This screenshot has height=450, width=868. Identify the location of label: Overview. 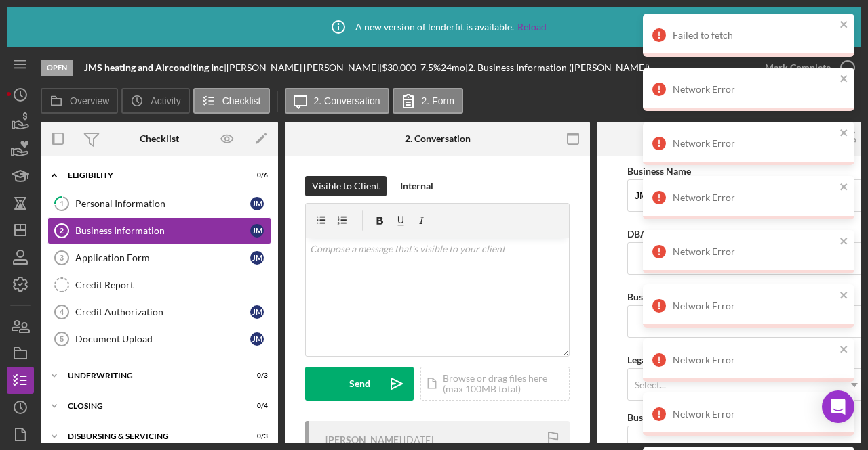
(89, 101).